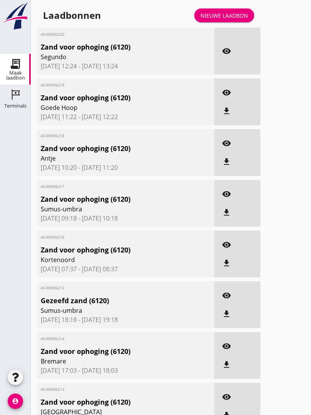 This screenshot has width=311, height=415. What do you see at coordinates (15, 106) in the screenshot?
I see `div: Terminals` at bounding box center [15, 106].